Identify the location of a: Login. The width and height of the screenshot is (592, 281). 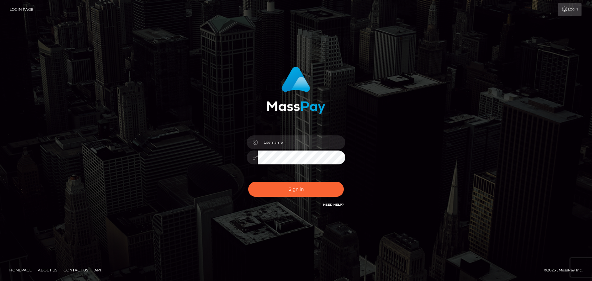
(570, 10).